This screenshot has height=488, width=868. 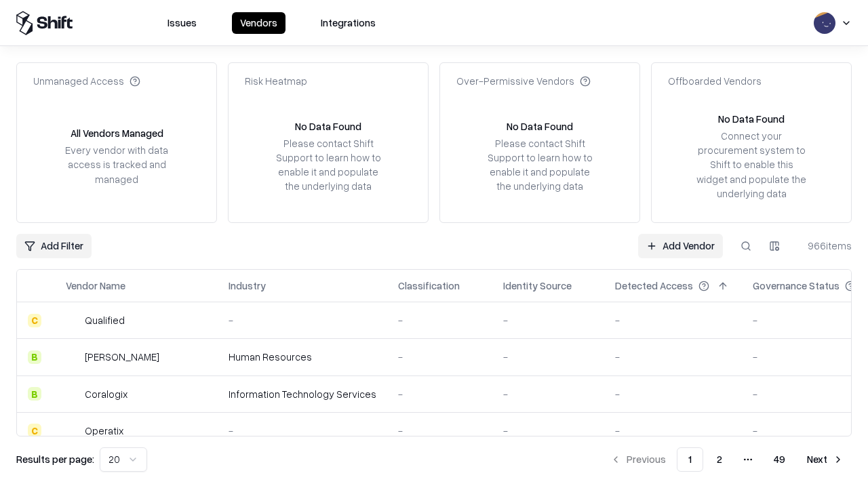 What do you see at coordinates (53, 246) in the screenshot?
I see `button: Add Filter` at bounding box center [53, 246].